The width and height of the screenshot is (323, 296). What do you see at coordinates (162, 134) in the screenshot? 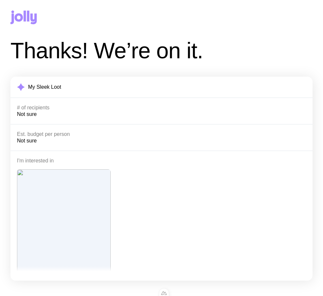
I see `h4: Est. budget per person` at bounding box center [162, 134].